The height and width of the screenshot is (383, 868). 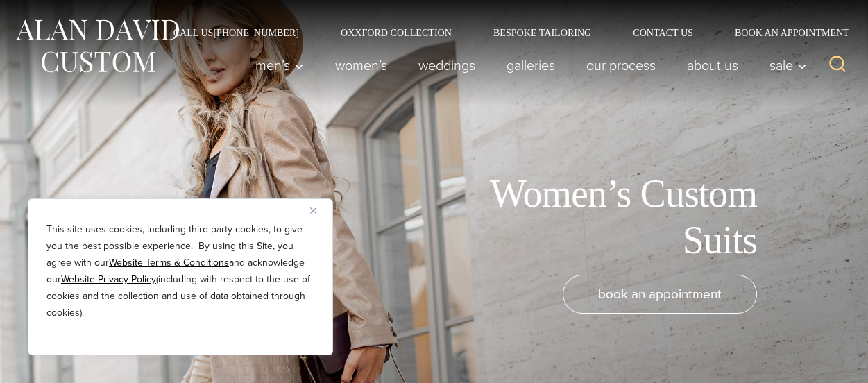 I want to click on a: Website Terms & Conditions, so click(x=168, y=262).